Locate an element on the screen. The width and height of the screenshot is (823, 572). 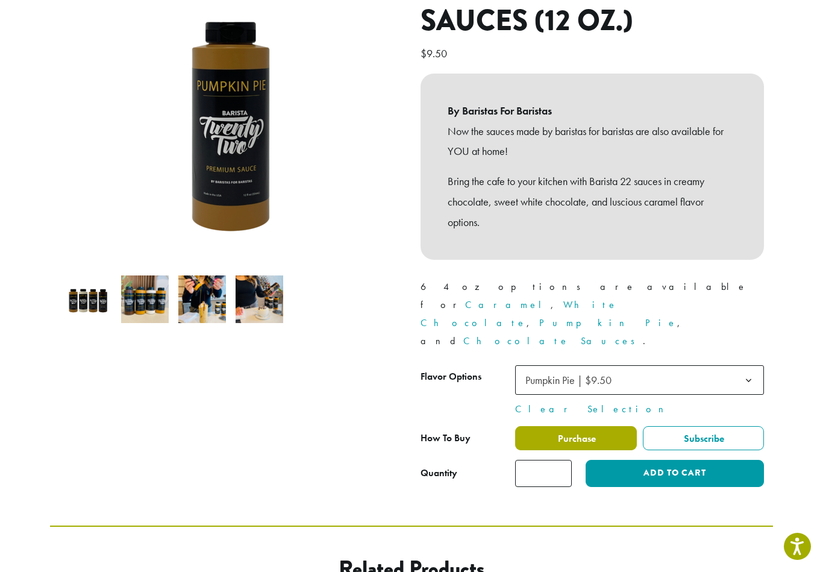
a: Pumpkin Pie is located at coordinates (608, 322).